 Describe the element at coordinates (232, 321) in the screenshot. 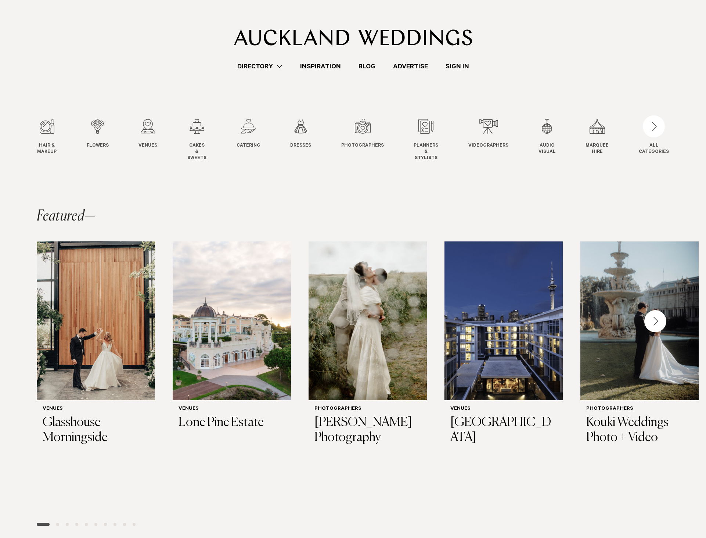

I see `img: Exterior view of Lone Pine Estate` at that location.